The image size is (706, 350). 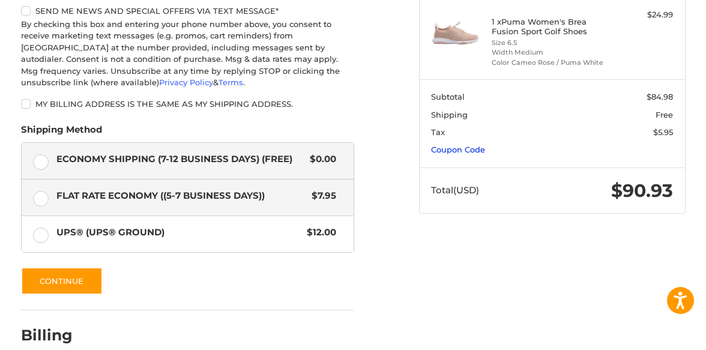 I want to click on span: $0.00, so click(x=320, y=159).